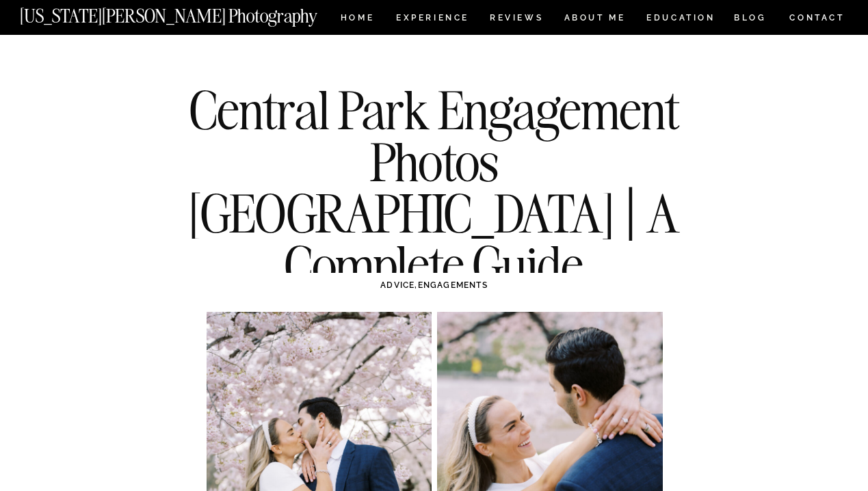  Describe the element at coordinates (397, 285) in the screenshot. I see `a: ADVICE` at that location.